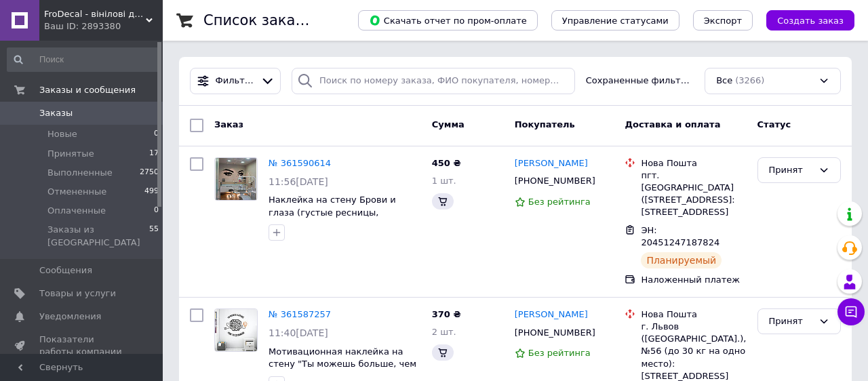 Image resolution: width=868 pixels, height=381 pixels. I want to click on span: Покупатель, so click(544, 124).